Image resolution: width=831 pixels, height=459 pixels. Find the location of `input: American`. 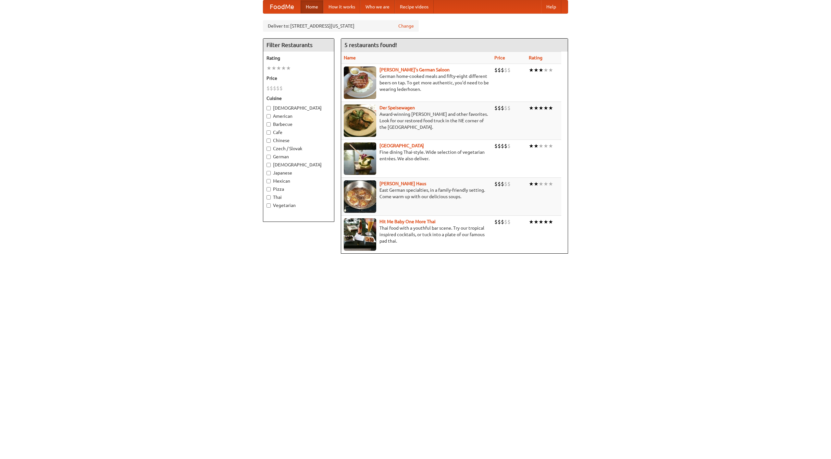

input: American is located at coordinates (268, 116).